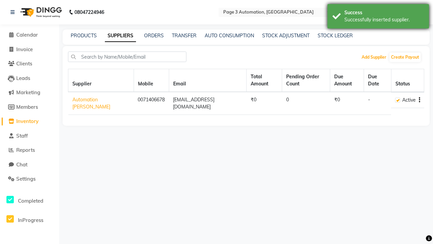 This screenshot has height=244, width=433. I want to click on a: Inventory, so click(29, 121).